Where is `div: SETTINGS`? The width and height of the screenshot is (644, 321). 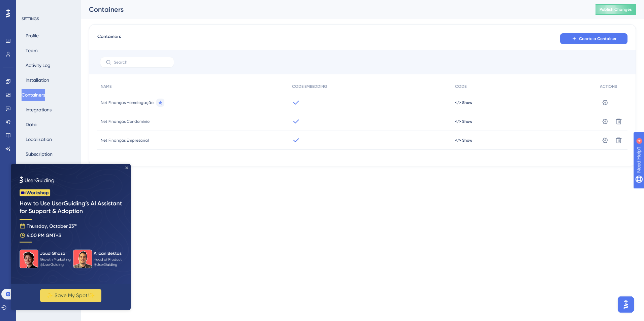 div: SETTINGS is located at coordinates (49, 19).